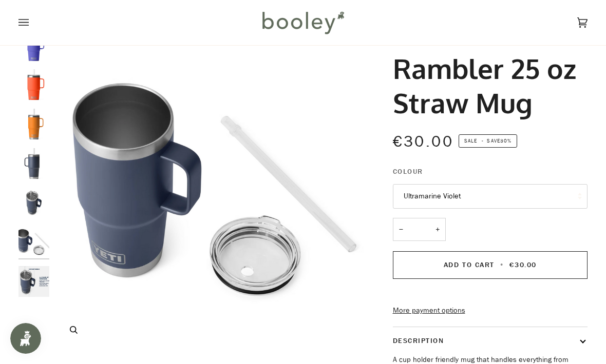 Image resolution: width=606 pixels, height=364 pixels. What do you see at coordinates (302, 23) in the screenshot?
I see `img: Booley` at bounding box center [302, 23].